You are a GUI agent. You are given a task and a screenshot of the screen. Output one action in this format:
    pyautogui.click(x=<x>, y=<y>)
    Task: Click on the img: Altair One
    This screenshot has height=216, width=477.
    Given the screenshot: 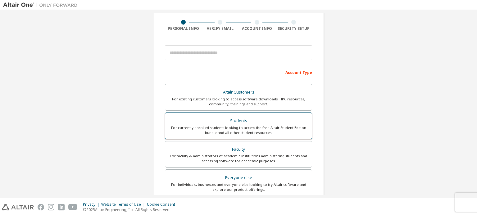 What is the action you would take?
    pyautogui.click(x=42, y=5)
    